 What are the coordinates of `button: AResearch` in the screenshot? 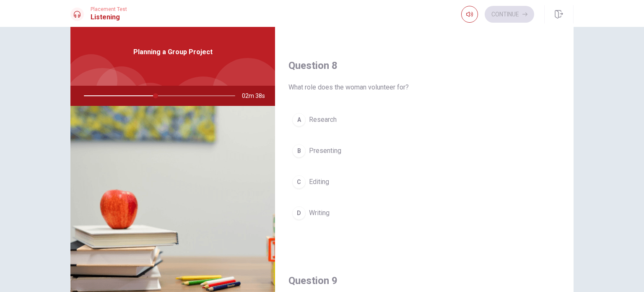 It's located at (425, 120).